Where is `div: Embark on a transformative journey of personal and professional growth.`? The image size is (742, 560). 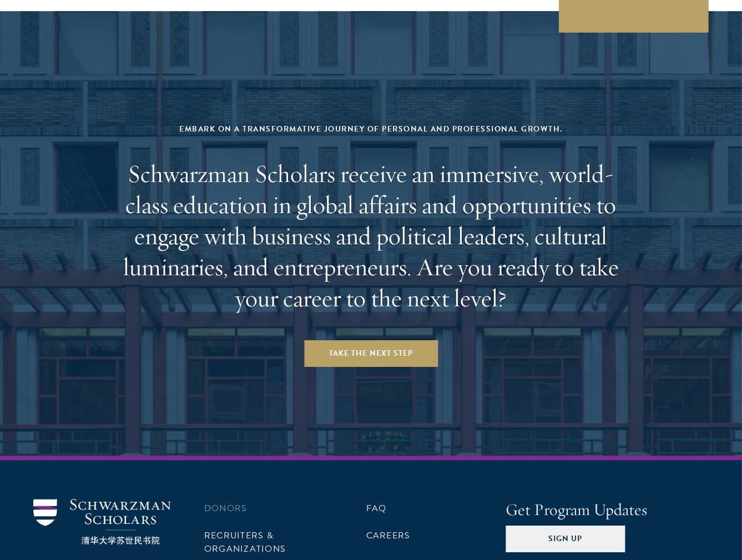
div: Embark on a transformative journey of personal and professional growth. is located at coordinates (371, 129).